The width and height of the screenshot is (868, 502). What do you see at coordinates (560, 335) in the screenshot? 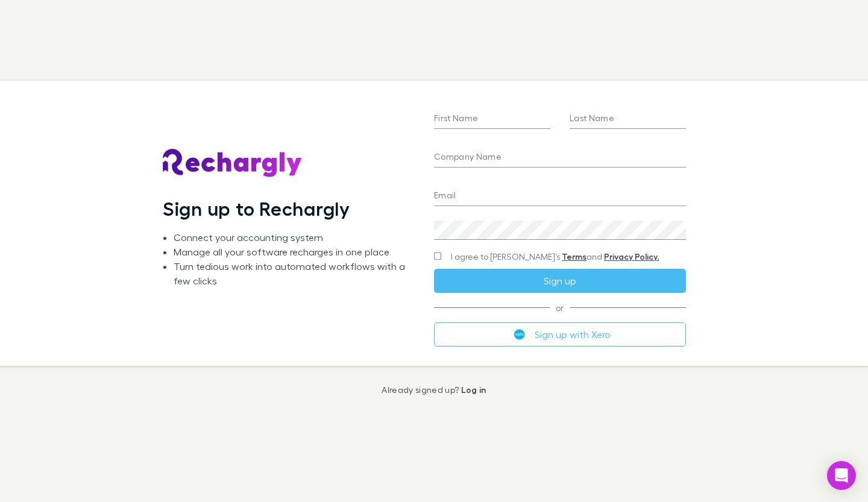
I see `button: Sign up with Xero` at bounding box center [560, 335].